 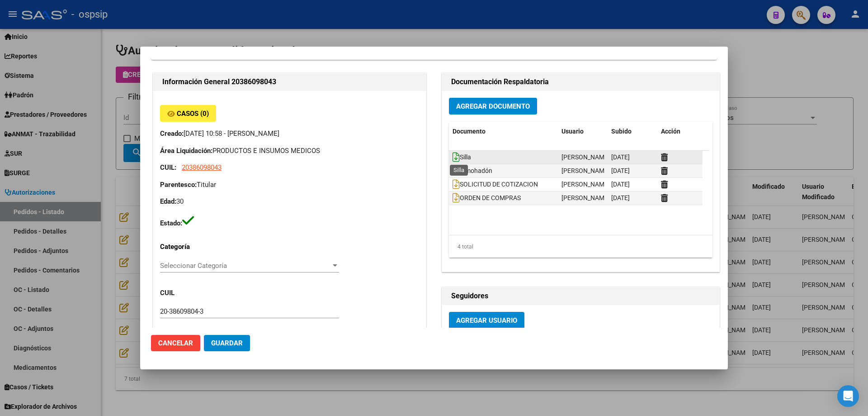 I want to click on div: Open Intercom Messenger, so click(x=848, y=396).